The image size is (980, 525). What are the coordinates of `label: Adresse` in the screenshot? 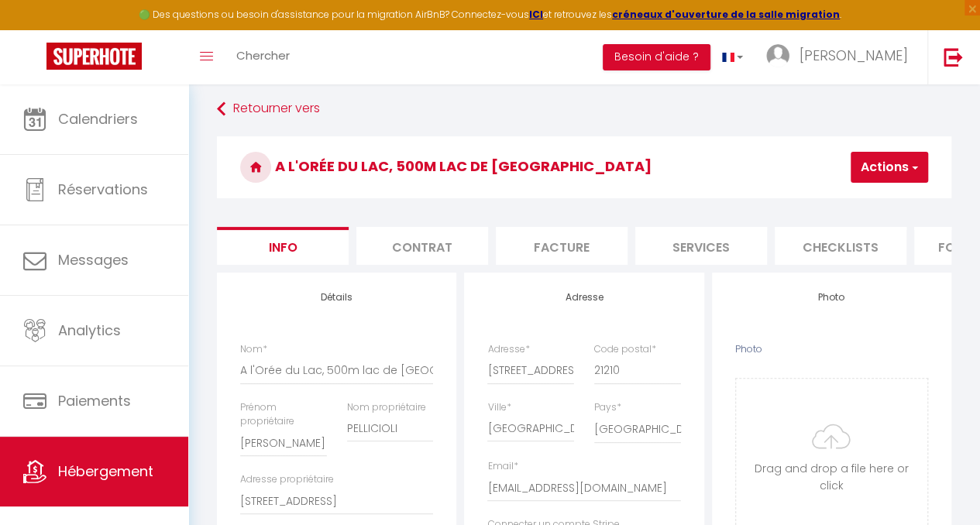 It's located at (508, 349).